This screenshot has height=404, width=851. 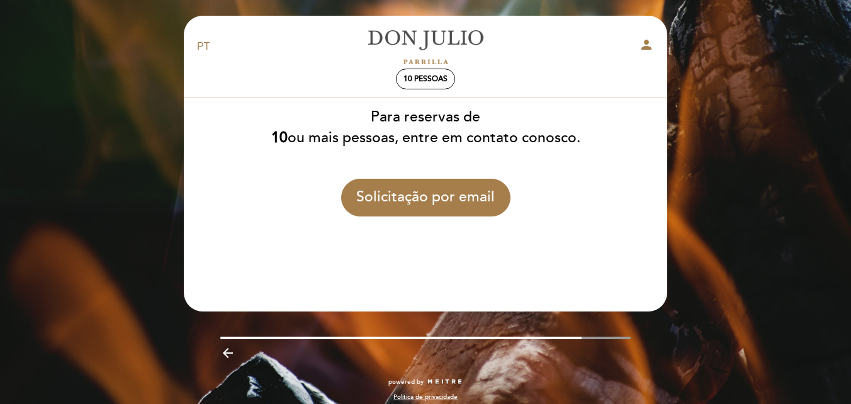 What do you see at coordinates (280, 138) in the screenshot?
I see `b: 10` at bounding box center [280, 138].